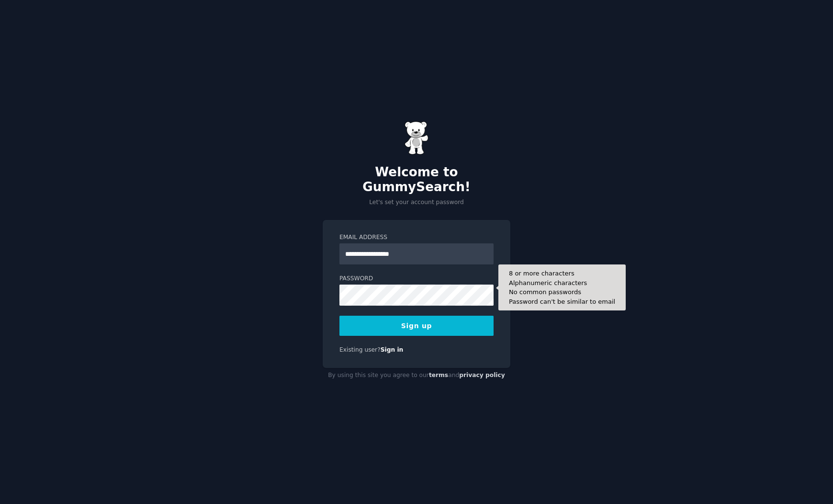 The width and height of the screenshot is (833, 504). I want to click on a: terms, so click(439, 375).